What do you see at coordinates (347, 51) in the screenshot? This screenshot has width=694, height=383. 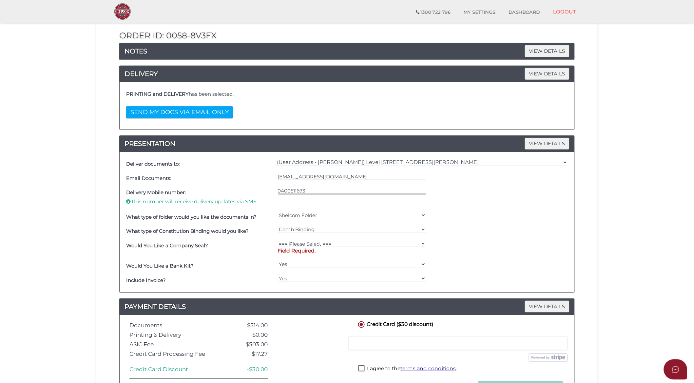 I see `a: NOTESVIEW DETAILS` at bounding box center [347, 51].